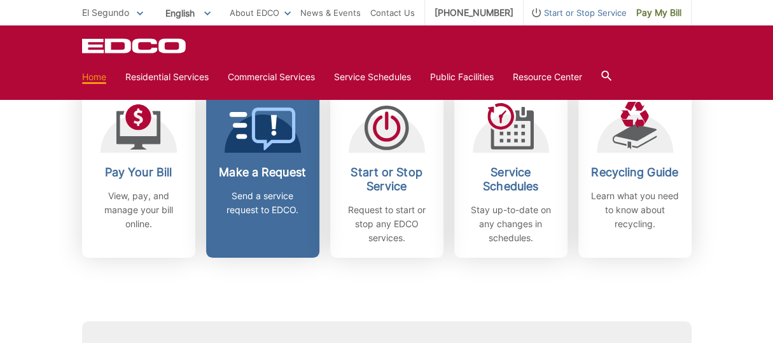 The image size is (773, 343). I want to click on a: Residential Services, so click(167, 77).